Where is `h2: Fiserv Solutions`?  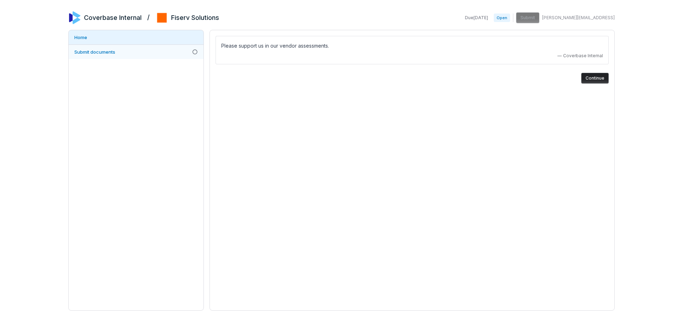
h2: Fiserv Solutions is located at coordinates (195, 18).